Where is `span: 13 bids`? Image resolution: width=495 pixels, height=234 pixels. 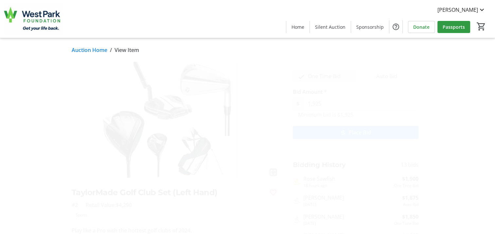 span: 13 bids is located at coordinates (409, 165).